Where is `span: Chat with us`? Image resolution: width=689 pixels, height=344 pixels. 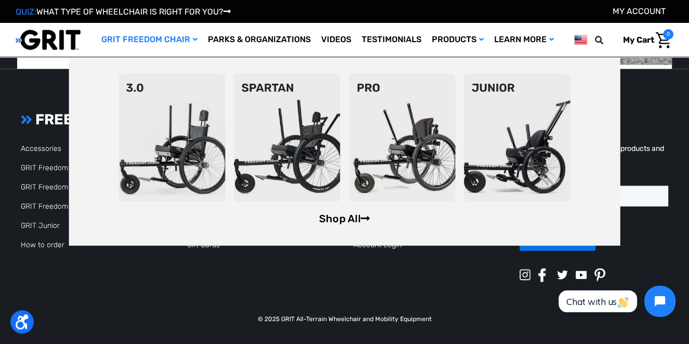
span: Chat with us is located at coordinates (50, 24).